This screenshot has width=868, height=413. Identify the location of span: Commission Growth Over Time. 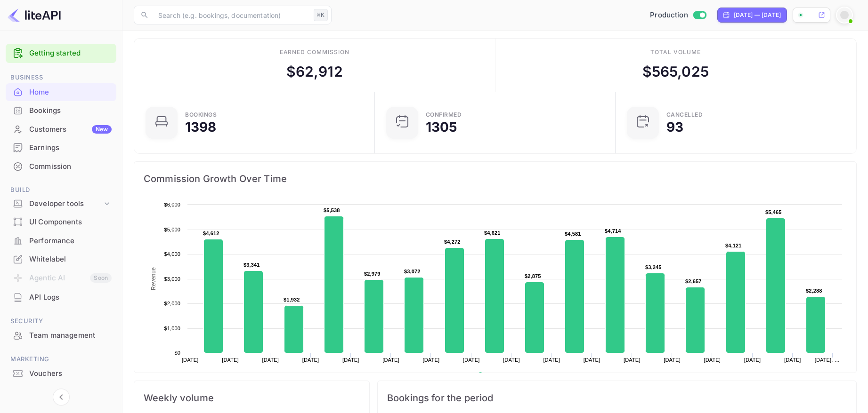
(495, 179).